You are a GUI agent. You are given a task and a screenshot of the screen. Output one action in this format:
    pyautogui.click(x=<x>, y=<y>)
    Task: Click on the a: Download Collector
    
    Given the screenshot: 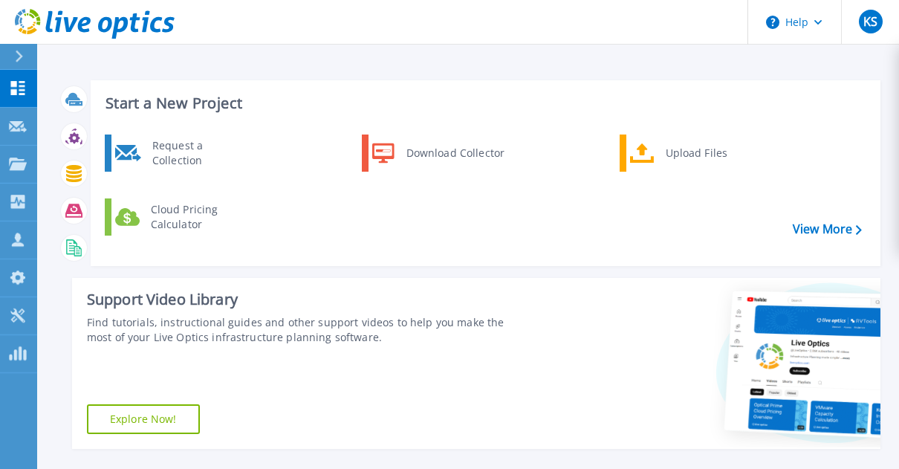 What is the action you would take?
    pyautogui.click(x=438, y=153)
    